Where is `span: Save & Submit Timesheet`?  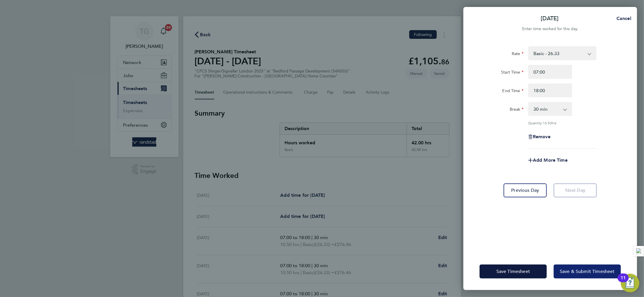 span: Save & Submit Timesheet is located at coordinates (587, 272).